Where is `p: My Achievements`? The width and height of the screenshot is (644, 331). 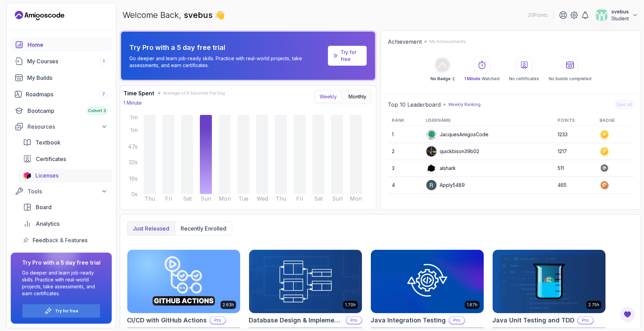 p: My Achievements is located at coordinates (448, 42).